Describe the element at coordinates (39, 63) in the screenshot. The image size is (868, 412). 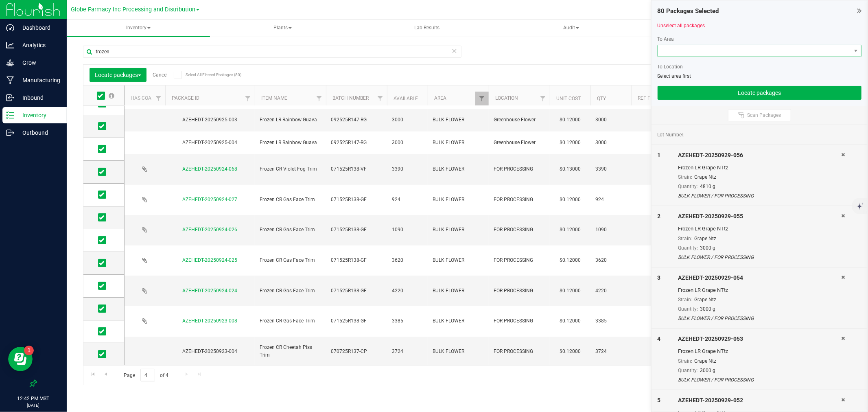
I see `p: Grow` at that location.